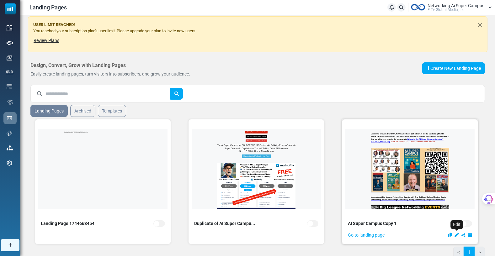 This screenshot has height=256, width=495. What do you see at coordinates (253, 31) in the screenshot?
I see `p: You reached your subscription plan's user limit. Please upgrade your plan to invite new users.` at bounding box center [253, 31].